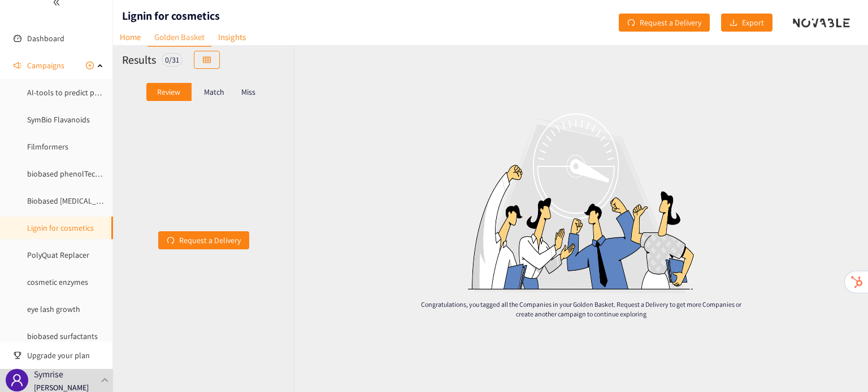 Image resolution: width=868 pixels, height=392 pixels. I want to click on a: Insights, so click(232, 37).